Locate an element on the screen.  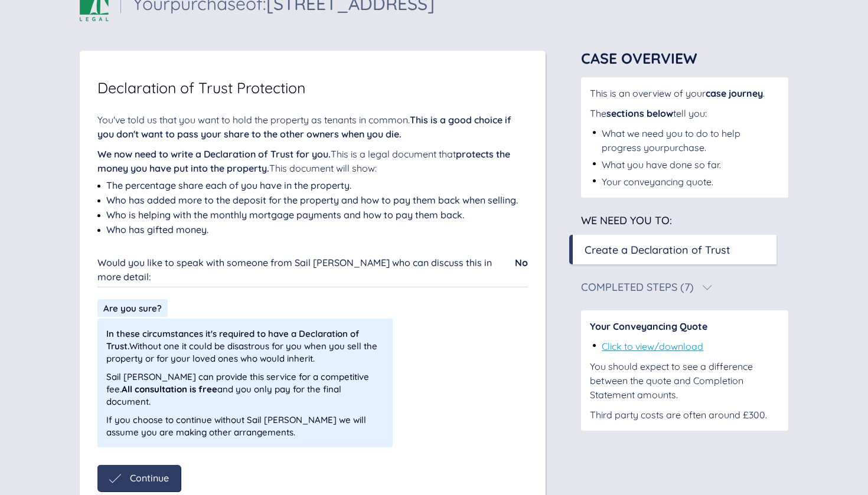
div: This is a legal document that This document will show: is located at coordinates (312, 161).